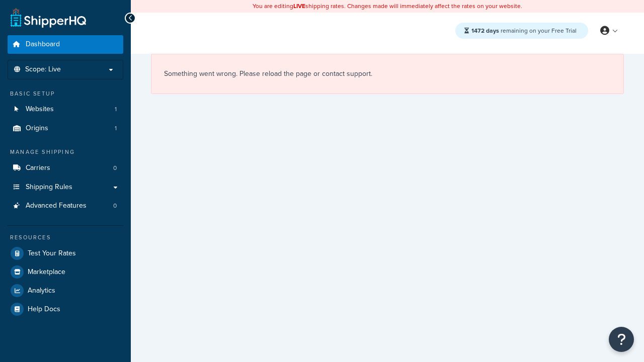 The width and height of the screenshot is (644, 362). Describe the element at coordinates (485, 31) in the screenshot. I see `strong: 1472 days` at that location.